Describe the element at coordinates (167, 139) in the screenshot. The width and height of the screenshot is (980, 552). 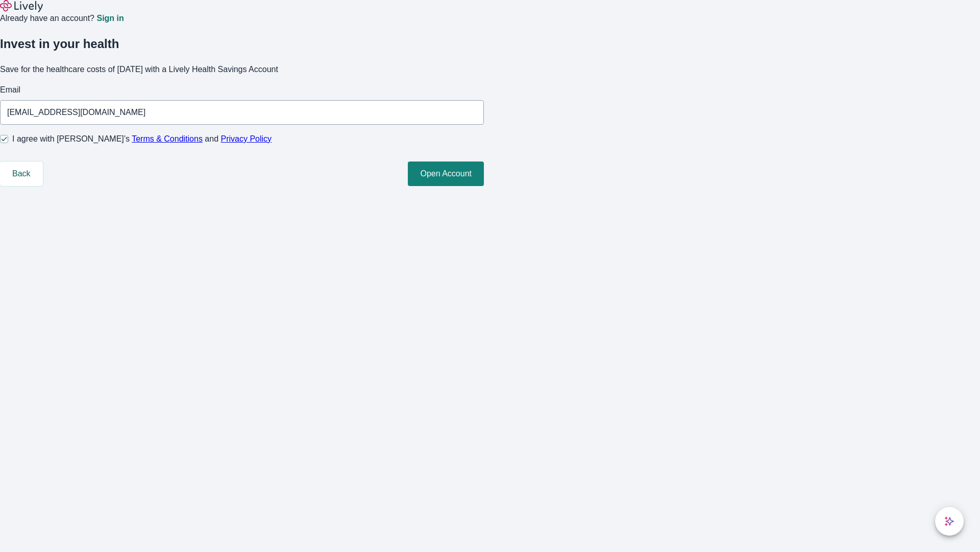
I see `a: Terms & Conditions` at that location.